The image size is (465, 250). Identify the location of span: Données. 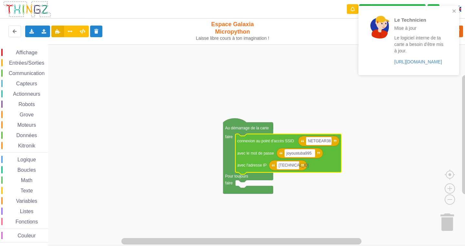
(27, 135).